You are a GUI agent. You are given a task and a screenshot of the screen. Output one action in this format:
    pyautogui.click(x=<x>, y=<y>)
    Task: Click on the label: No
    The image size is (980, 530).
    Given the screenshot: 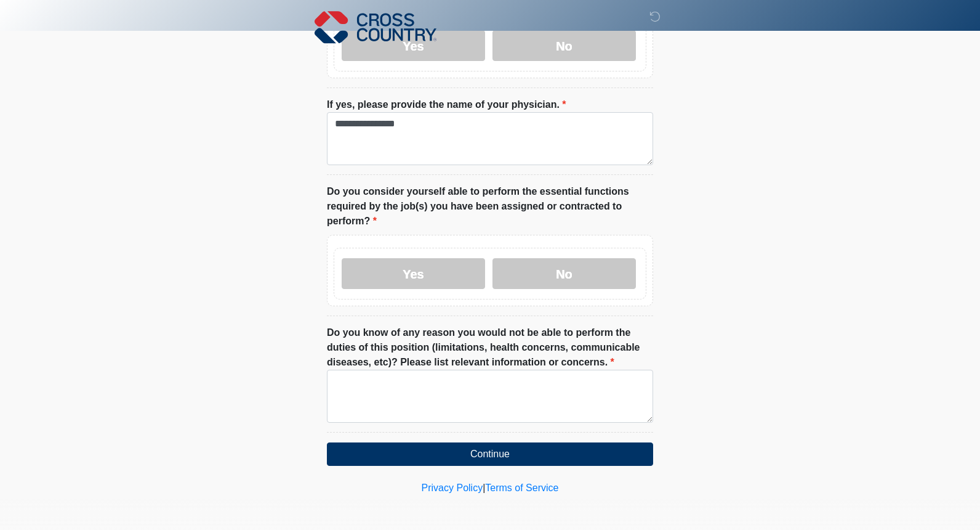 What is the action you would take?
    pyautogui.click(x=564, y=273)
    